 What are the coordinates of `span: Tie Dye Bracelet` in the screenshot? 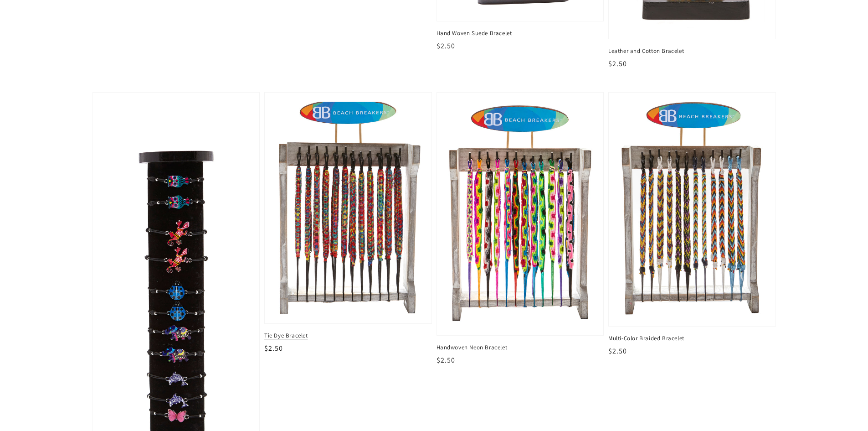 It's located at (348, 335).